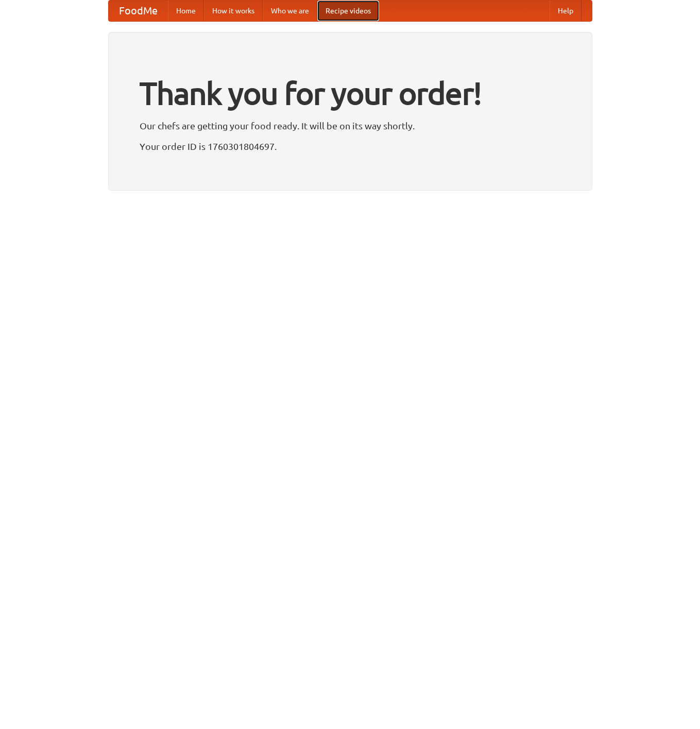 This screenshot has height=729, width=700. I want to click on a: Home, so click(186, 11).